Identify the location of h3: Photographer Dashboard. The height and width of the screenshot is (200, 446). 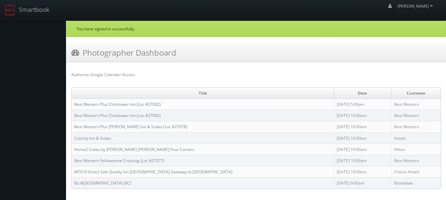
(124, 52).